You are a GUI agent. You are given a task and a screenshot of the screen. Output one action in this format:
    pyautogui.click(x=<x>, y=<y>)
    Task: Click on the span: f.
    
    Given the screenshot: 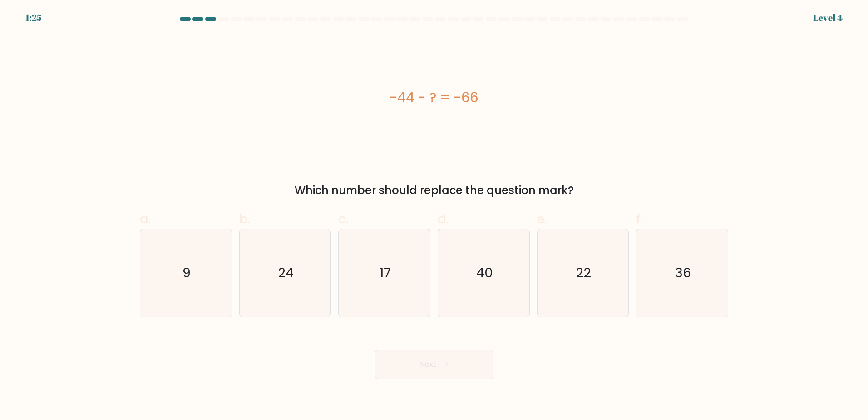 What is the action you would take?
    pyautogui.click(x=639, y=219)
    